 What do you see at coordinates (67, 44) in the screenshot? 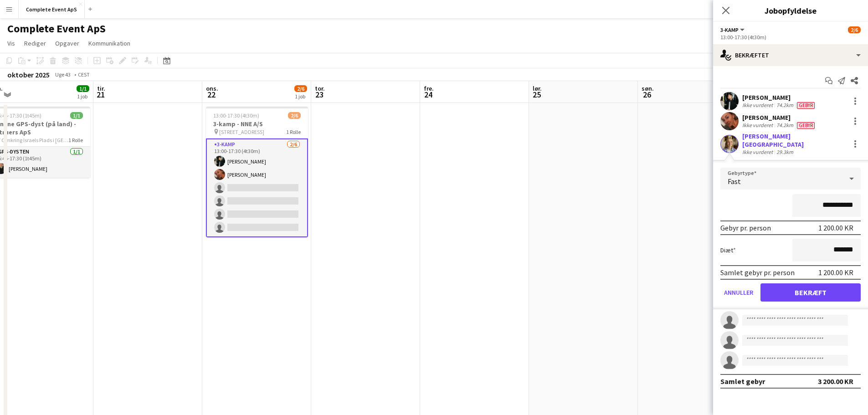
I see `span: Opgaver` at bounding box center [67, 44].